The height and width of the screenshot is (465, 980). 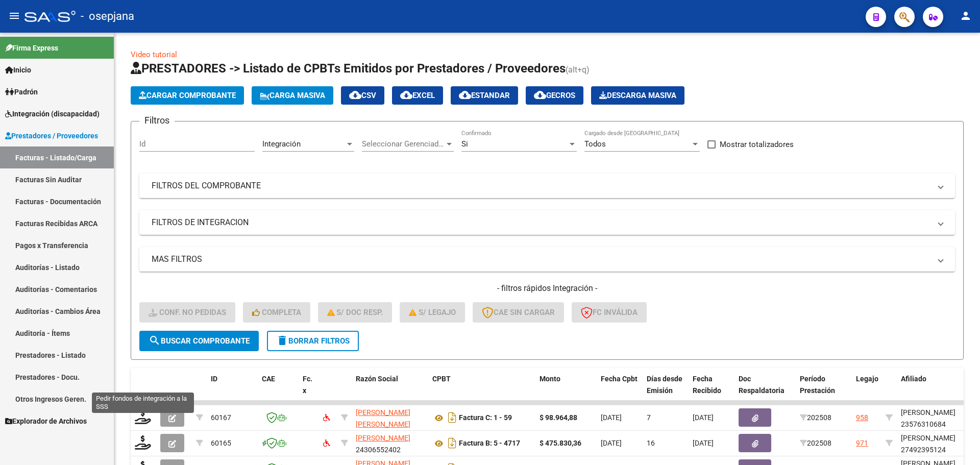 What do you see at coordinates (22, 92) in the screenshot?
I see `span: Padrón` at bounding box center [22, 92].